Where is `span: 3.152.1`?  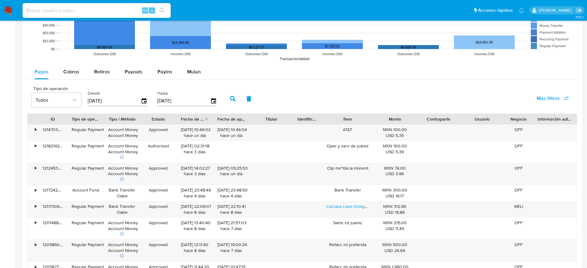
span: 3.152.1 is located at coordinates (580, 17).